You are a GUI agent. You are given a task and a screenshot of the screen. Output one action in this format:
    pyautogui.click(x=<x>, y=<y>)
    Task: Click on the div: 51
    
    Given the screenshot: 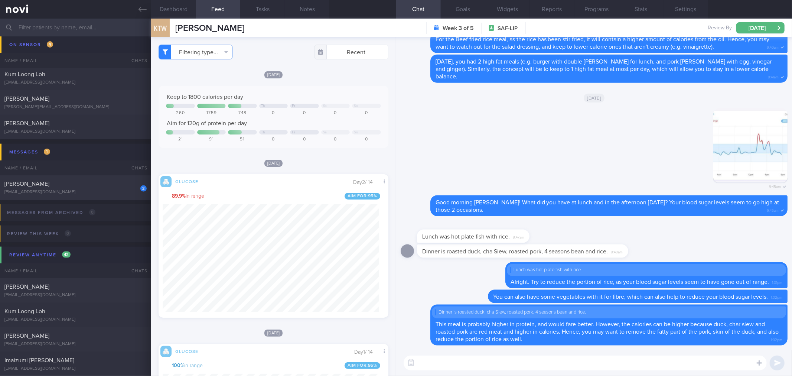 What is the action you would take?
    pyautogui.click(x=242, y=139)
    